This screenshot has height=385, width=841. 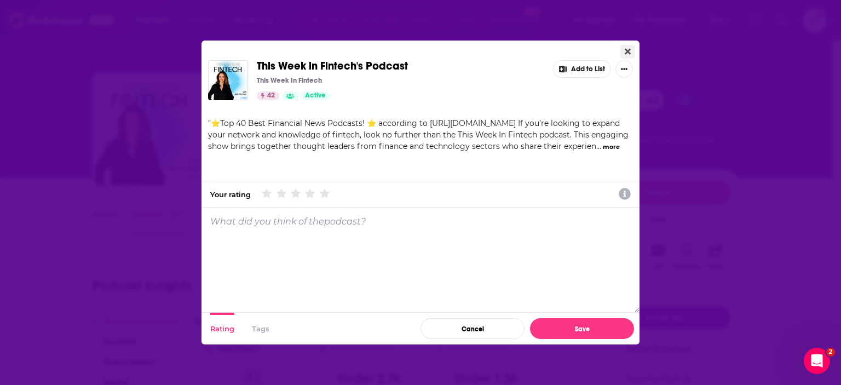 I want to click on span: 2, so click(x=831, y=352).